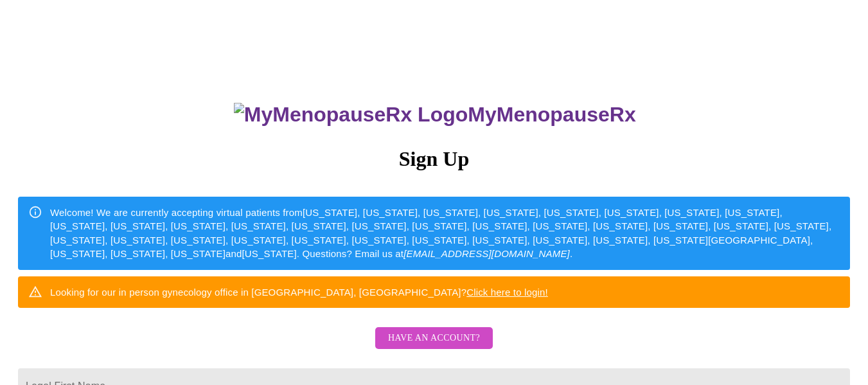  What do you see at coordinates (351, 114) in the screenshot?
I see `img: MyMenopauseRx Logo` at bounding box center [351, 114].